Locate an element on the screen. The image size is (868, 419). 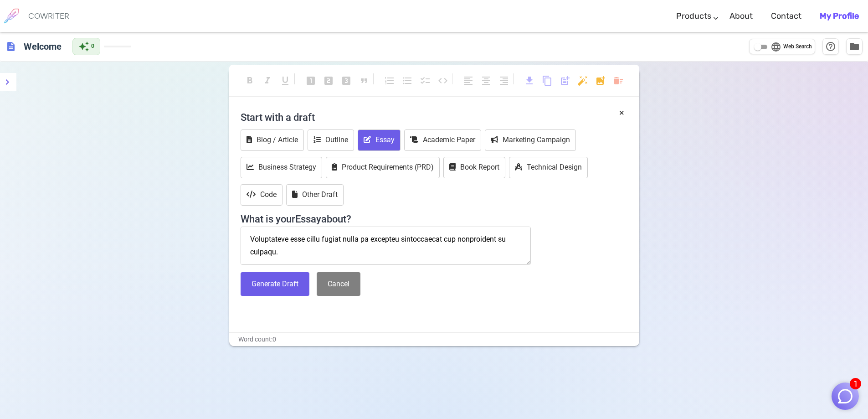
button: Book Report is located at coordinates (474, 168).